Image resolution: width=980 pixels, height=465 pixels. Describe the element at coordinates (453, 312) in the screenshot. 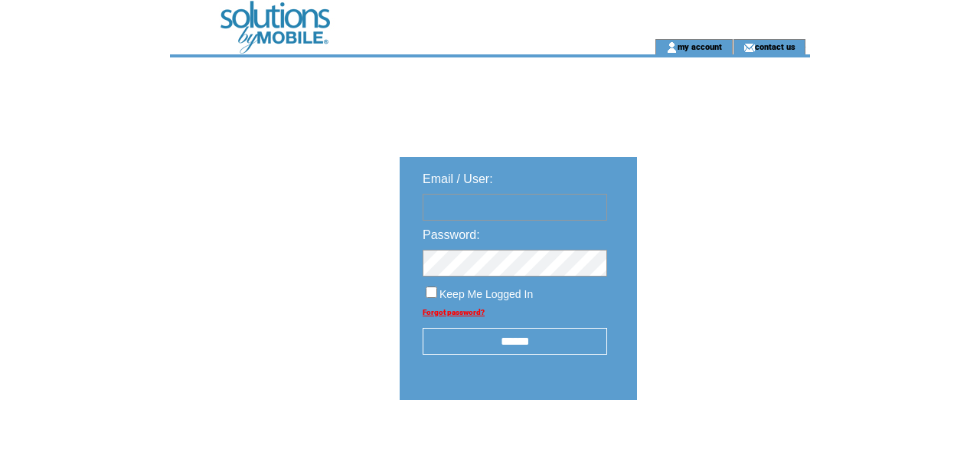

I see `a: Forgot password?` at that location.